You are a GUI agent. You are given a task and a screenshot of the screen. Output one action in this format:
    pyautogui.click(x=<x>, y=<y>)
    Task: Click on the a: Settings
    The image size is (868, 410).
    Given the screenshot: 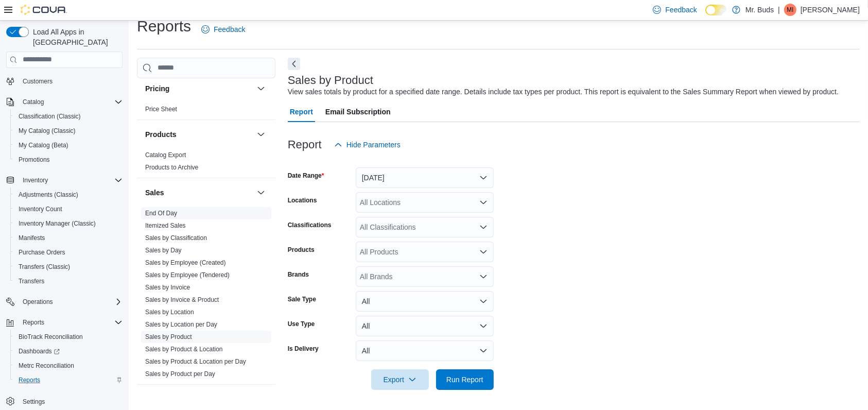 What is the action you would take?
    pyautogui.click(x=34, y=402)
    